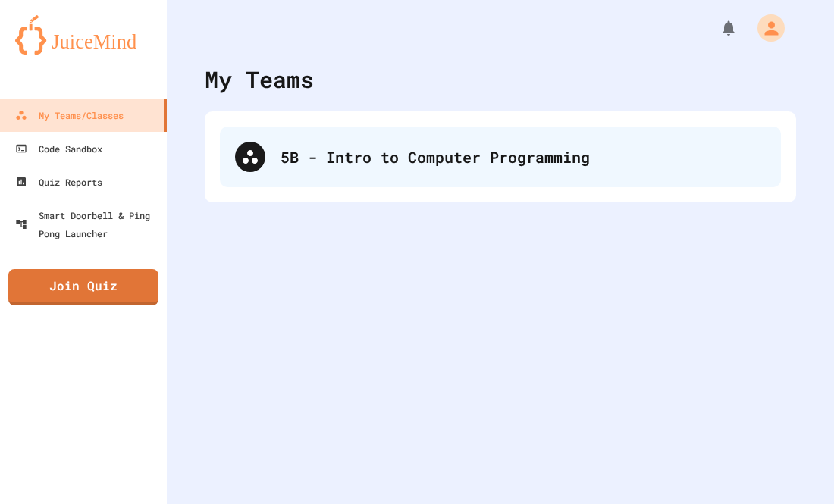  What do you see at coordinates (259, 79) in the screenshot?
I see `div: My Teams` at bounding box center [259, 79].